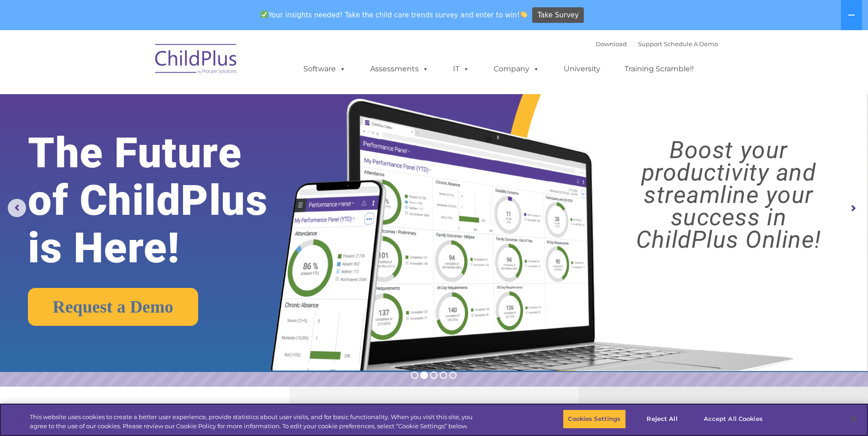 This screenshot has width=868, height=436. What do you see at coordinates (394, 15) in the screenshot?
I see `span: Your insights needed! Take the child care trends survey and enter to win!` at bounding box center [394, 15].